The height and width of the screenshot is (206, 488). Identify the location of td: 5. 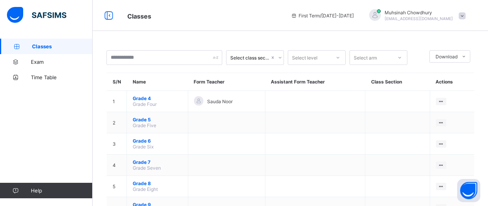
(117, 186).